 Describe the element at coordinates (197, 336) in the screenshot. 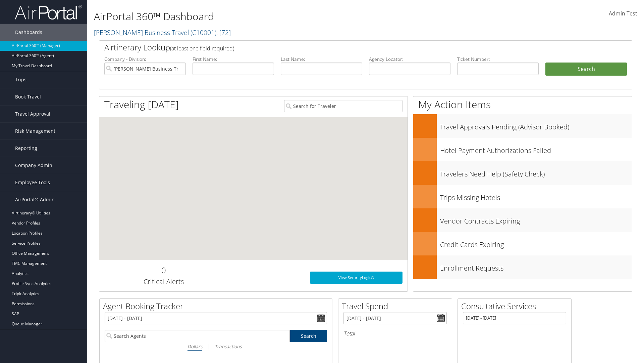

I see `input: Search Agents` at that location.